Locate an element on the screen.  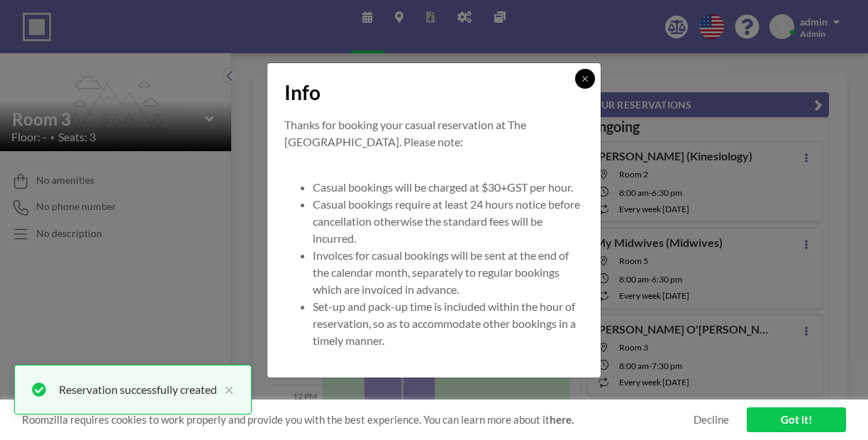
li: Invoices for casual bookings will be sent at the end of the calendar month, separately to regular... is located at coordinates (449, 273).